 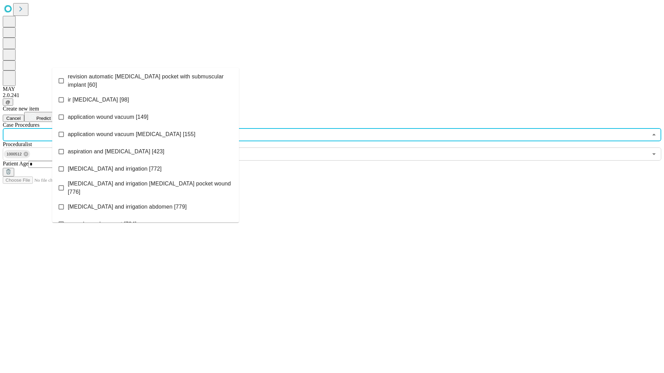 What do you see at coordinates (108, 117) in the screenshot?
I see `span: application wound vacuum [149]` at bounding box center [108, 117].